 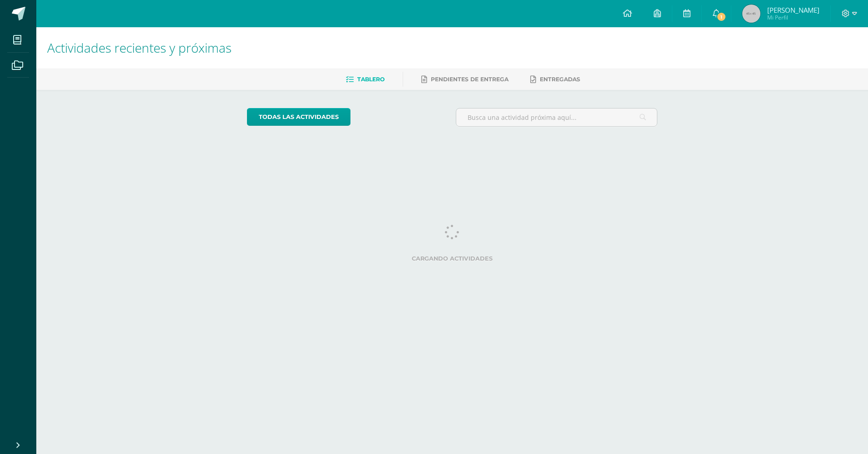 I want to click on a: Entregadas, so click(x=556, y=79).